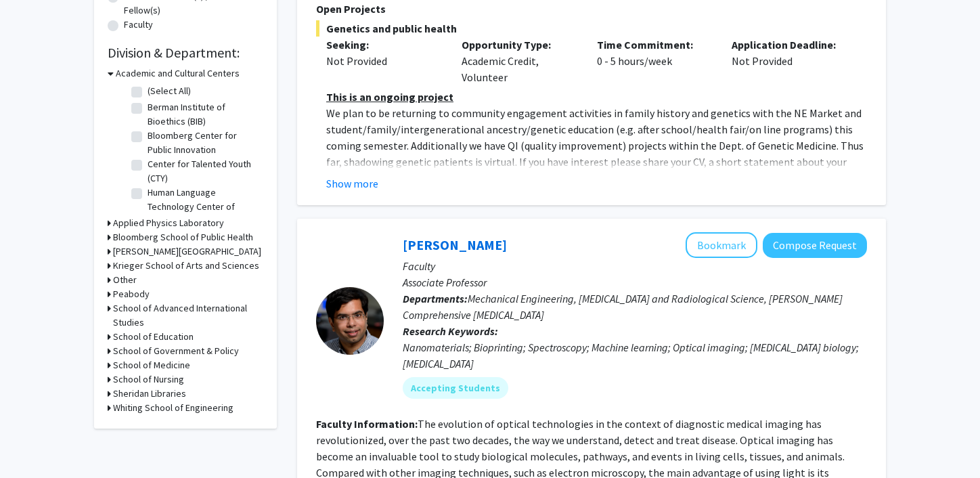  I want to click on h3: Peabody, so click(131, 294).